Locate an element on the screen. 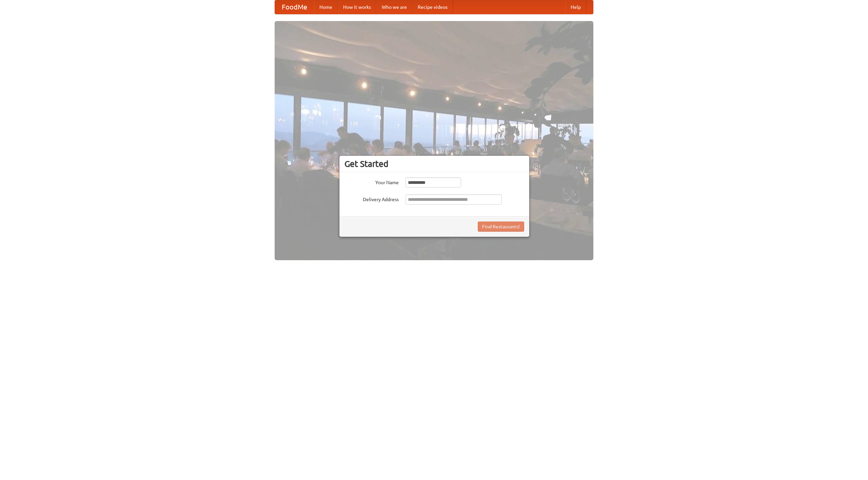 The height and width of the screenshot is (480, 868). button: Find Restaurants! is located at coordinates (501, 226).